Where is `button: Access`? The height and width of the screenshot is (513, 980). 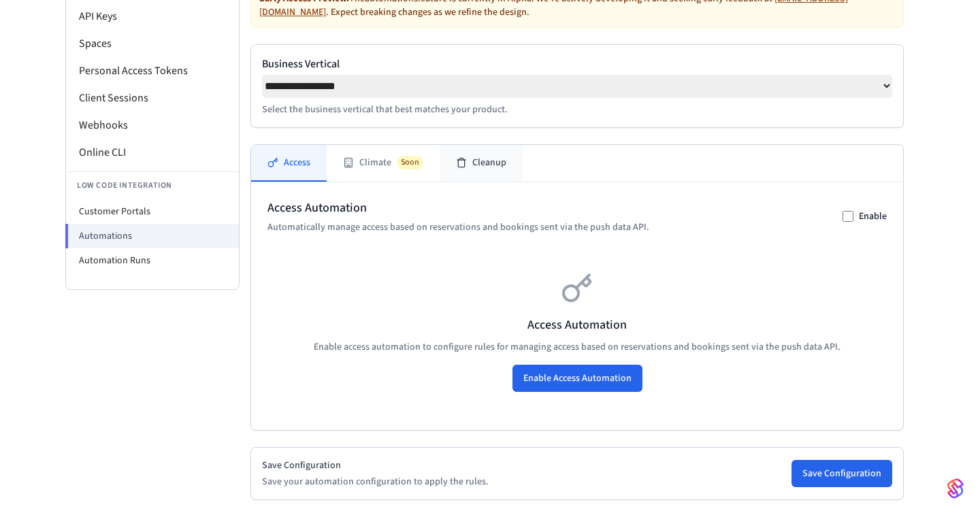
button: Access is located at coordinates (289, 164).